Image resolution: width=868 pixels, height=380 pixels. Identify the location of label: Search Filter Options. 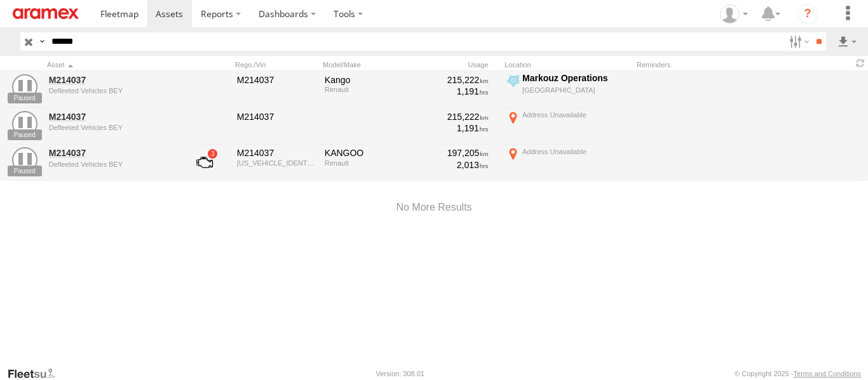
(798, 41).